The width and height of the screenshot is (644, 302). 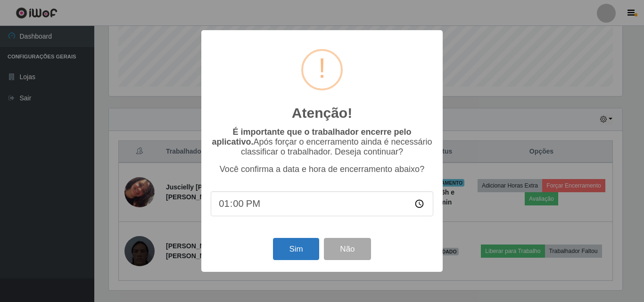 I want to click on b: É importante que o trabalhador encerre pelo aplicativo., so click(x=311, y=137).